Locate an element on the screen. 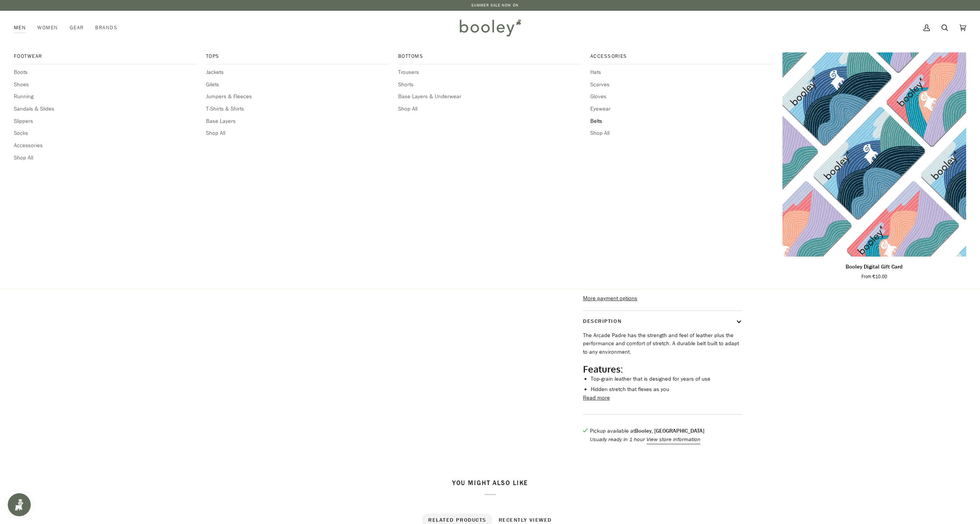  div: Women is located at coordinates (47, 28).